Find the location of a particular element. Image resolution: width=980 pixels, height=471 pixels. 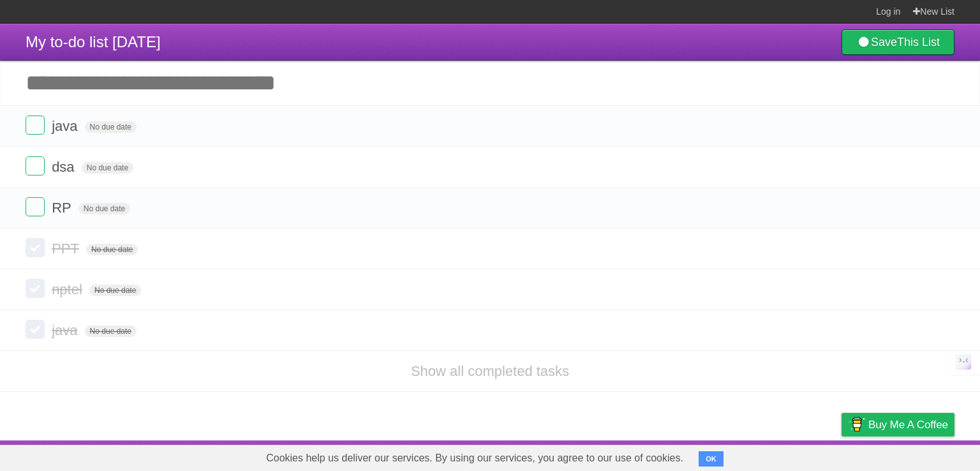

span: nptel is located at coordinates (68, 289).